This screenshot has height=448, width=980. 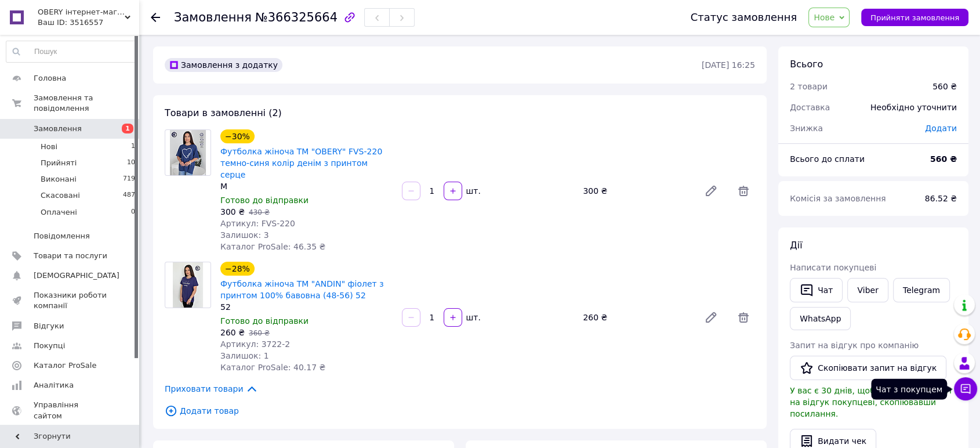 What do you see at coordinates (854, 345) in the screenshot?
I see `span: Запит на відгук про компанію` at bounding box center [854, 345].